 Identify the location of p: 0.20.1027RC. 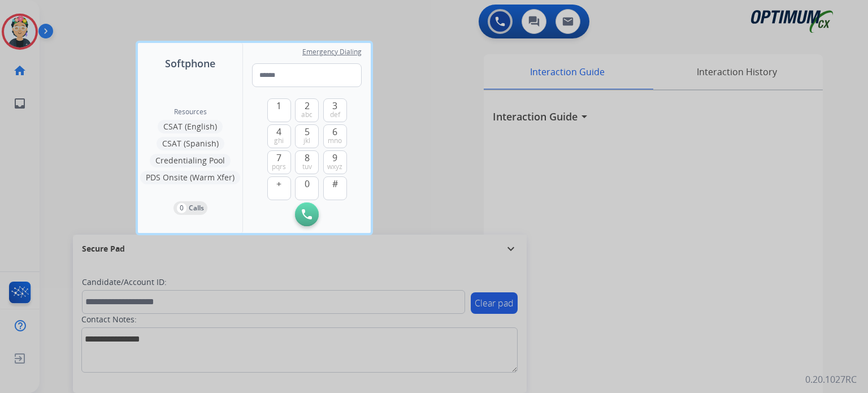
(831, 379).